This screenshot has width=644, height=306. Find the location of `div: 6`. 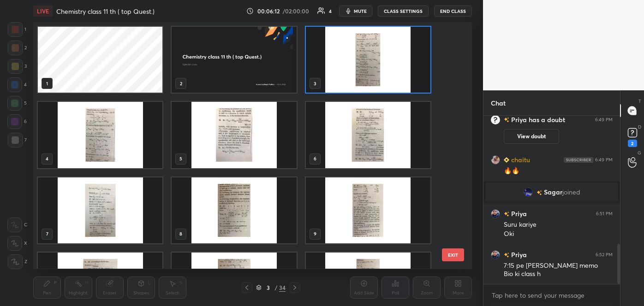

div: 6 is located at coordinates (17, 121).